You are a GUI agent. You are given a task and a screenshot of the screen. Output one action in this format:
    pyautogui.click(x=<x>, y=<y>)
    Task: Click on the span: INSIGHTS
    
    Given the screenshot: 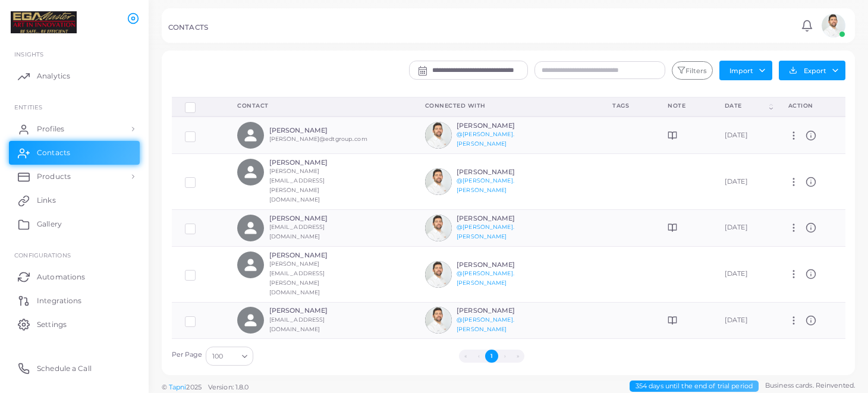 What is the action you would take?
    pyautogui.click(x=28, y=54)
    